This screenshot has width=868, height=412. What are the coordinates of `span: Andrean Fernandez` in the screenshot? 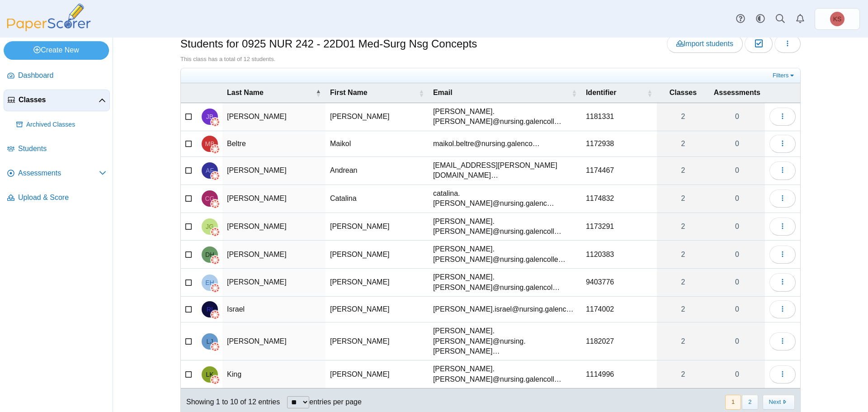 It's located at (210, 170).